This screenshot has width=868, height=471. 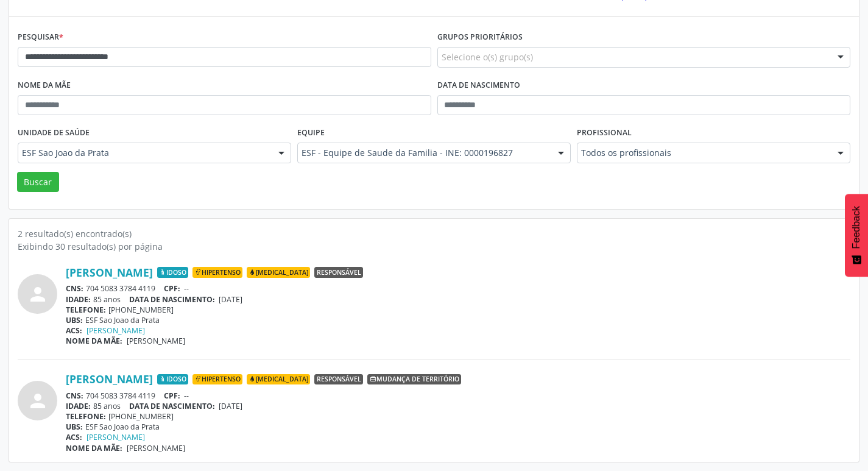 What do you see at coordinates (480, 37) in the screenshot?
I see `label: Grupos prioritários` at bounding box center [480, 37].